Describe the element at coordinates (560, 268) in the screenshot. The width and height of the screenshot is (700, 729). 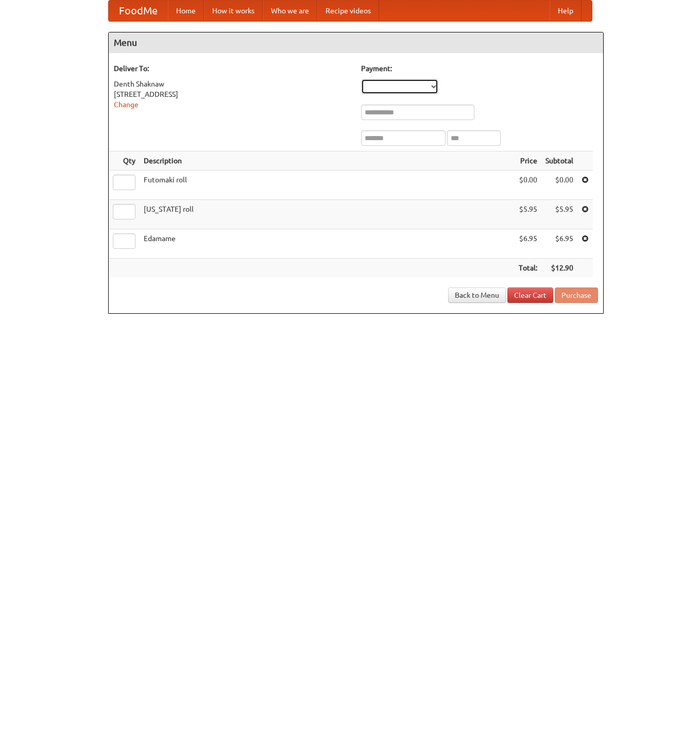
I see `th: $12.90` at that location.